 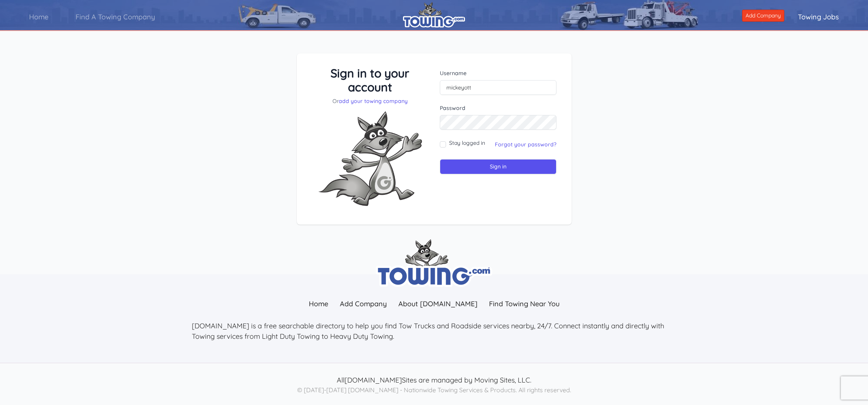 What do you see at coordinates (115, 17) in the screenshot?
I see `a: Find A Towing Company` at bounding box center [115, 17].